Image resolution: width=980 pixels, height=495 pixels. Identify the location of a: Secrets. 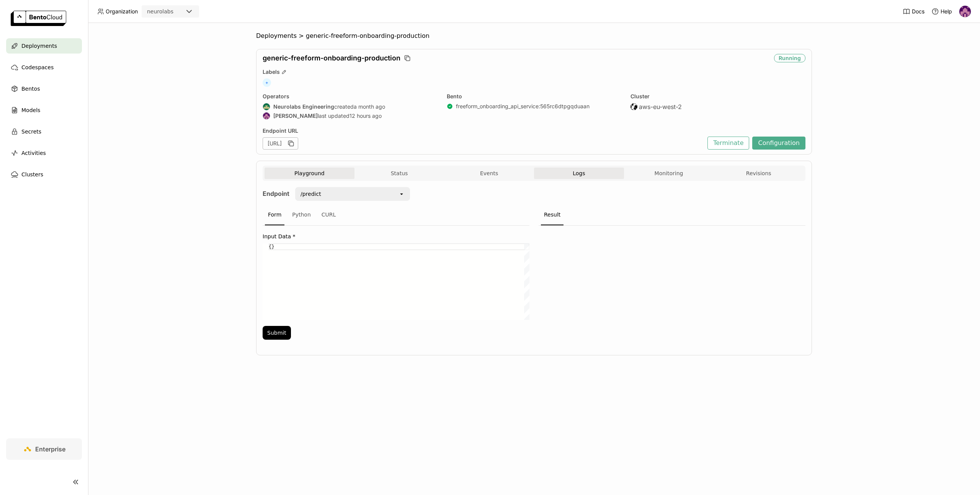
(44, 131).